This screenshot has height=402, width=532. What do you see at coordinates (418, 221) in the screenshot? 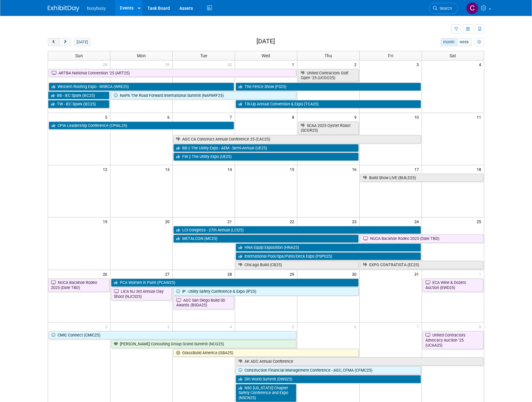
I see `span: 24` at bounding box center [418, 221].